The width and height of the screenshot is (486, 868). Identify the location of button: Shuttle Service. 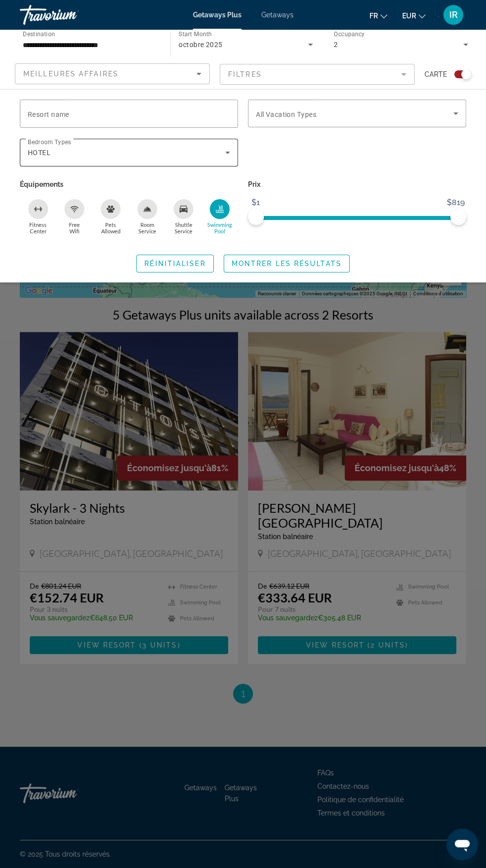
(183, 217).